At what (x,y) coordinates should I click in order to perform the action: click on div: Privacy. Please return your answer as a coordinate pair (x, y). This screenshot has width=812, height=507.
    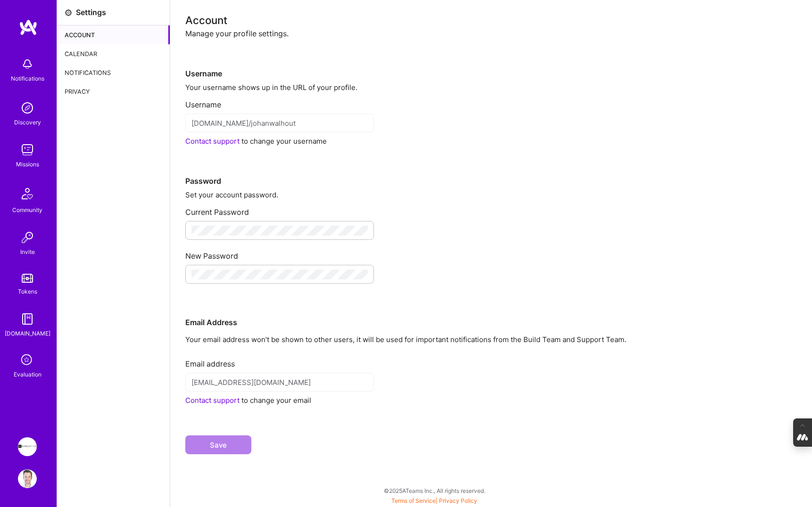
    Looking at the image, I should click on (113, 91).